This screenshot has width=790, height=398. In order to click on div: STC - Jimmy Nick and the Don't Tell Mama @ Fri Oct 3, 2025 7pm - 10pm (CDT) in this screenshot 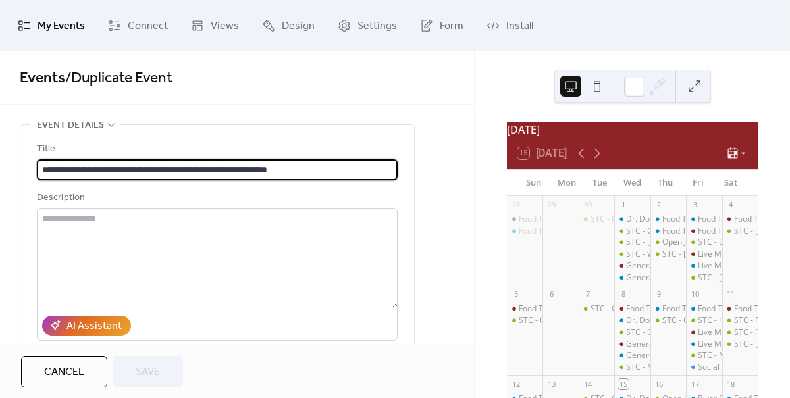, I will do `click(704, 278)`.